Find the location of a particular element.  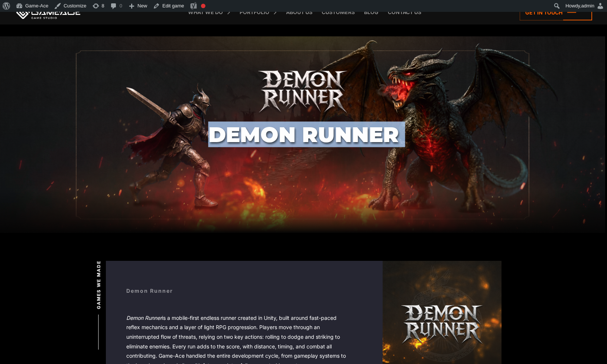

em: Demon Runner is located at coordinates (144, 318).